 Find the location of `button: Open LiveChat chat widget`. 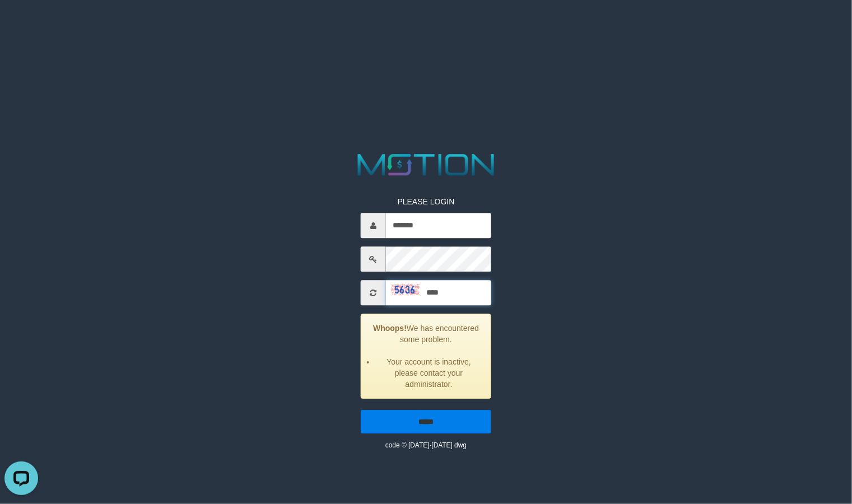

button: Open LiveChat chat widget is located at coordinates (21, 21).